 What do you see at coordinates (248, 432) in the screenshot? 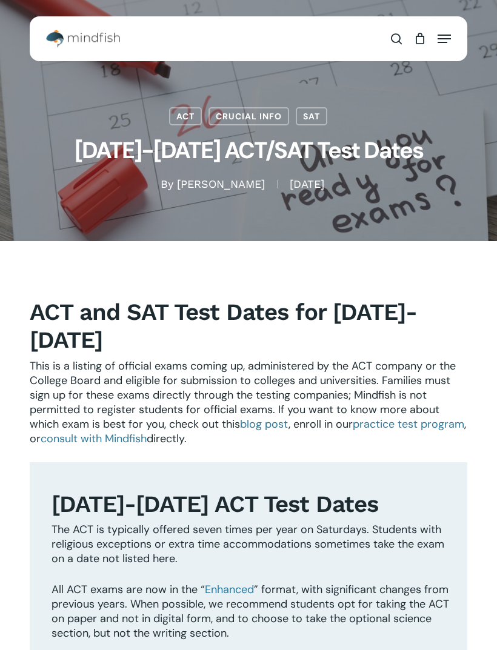
I see `span: , or` at bounding box center [248, 432].